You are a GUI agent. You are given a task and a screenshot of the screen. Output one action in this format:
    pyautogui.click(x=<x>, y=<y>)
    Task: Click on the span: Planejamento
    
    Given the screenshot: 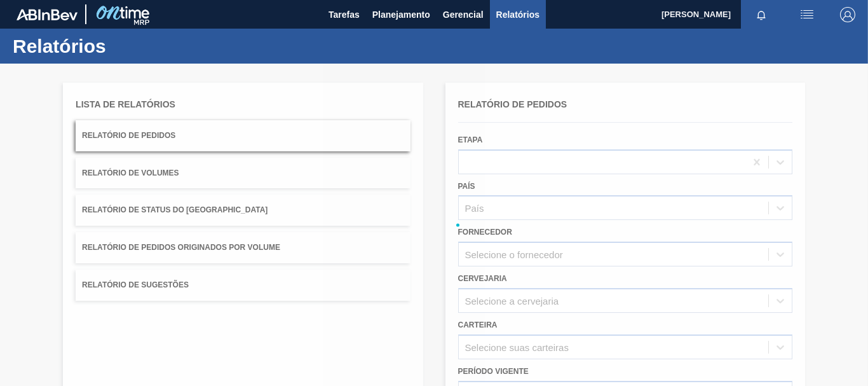 What is the action you would take?
    pyautogui.click(x=401, y=15)
    